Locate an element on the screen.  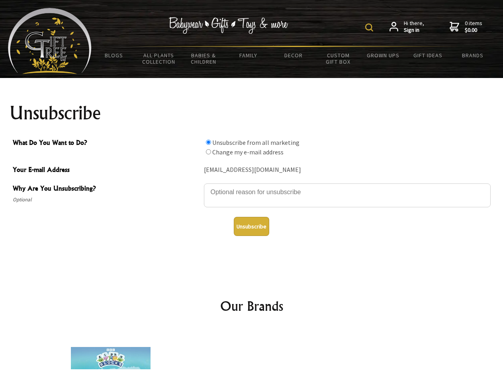
strong: Sign in is located at coordinates (414, 30).